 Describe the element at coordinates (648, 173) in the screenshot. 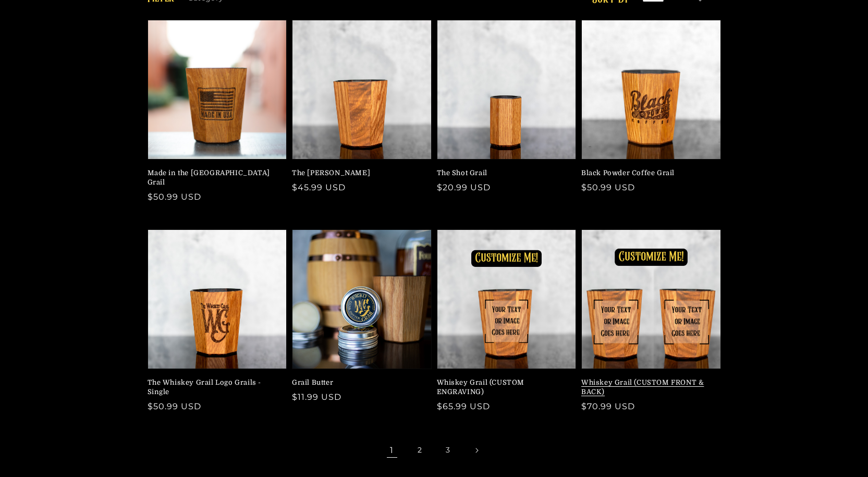

I see `a: Black Powder Coffee Grail` at that location.